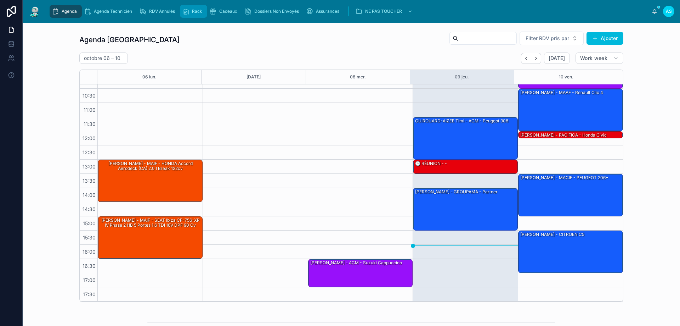  Describe the element at coordinates (536, 58) in the screenshot. I see `button: Next` at that location.